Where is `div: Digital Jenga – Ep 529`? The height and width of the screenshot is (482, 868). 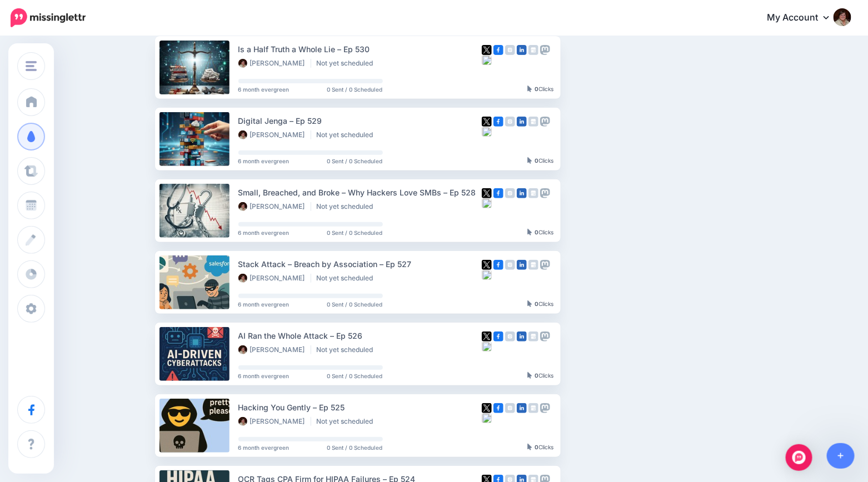
div: Digital Jenga – Ep 529 is located at coordinates (360, 120).